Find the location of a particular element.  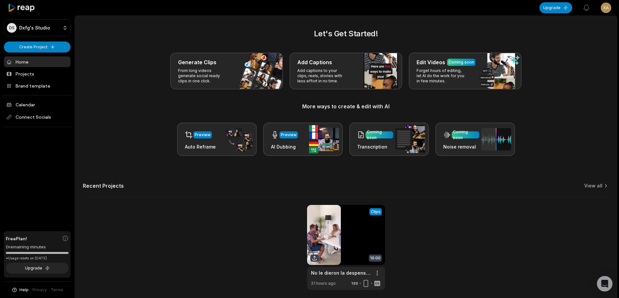

p: Forget hours of editing, let AI do the work for you in few minutes. is located at coordinates (441, 76).